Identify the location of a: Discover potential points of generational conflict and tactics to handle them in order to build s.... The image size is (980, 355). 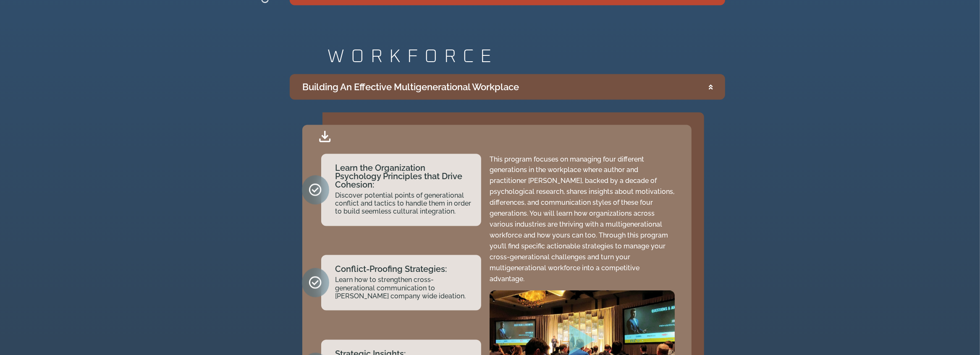
(403, 204).